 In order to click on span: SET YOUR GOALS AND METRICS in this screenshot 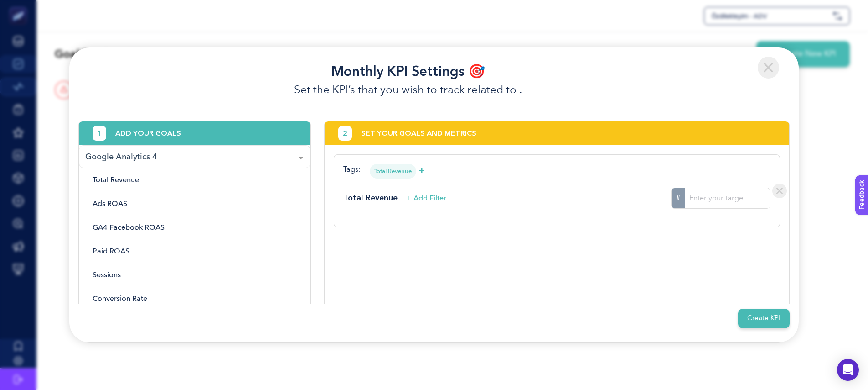, I will do `click(418, 134)`.